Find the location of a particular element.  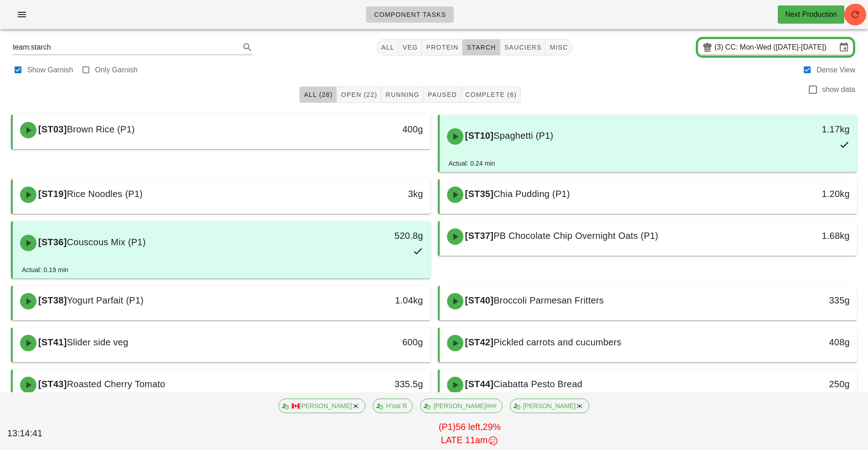

span: Open (22) is located at coordinates (358, 95).